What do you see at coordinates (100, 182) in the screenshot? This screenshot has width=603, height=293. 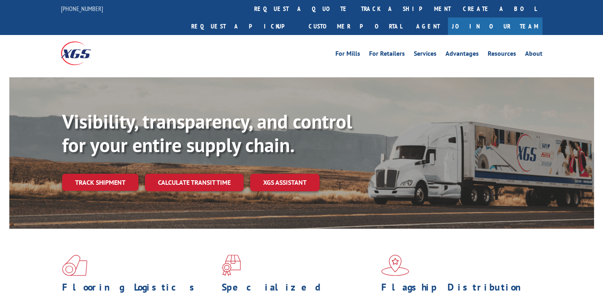 I see `a: Track shipment` at bounding box center [100, 182].